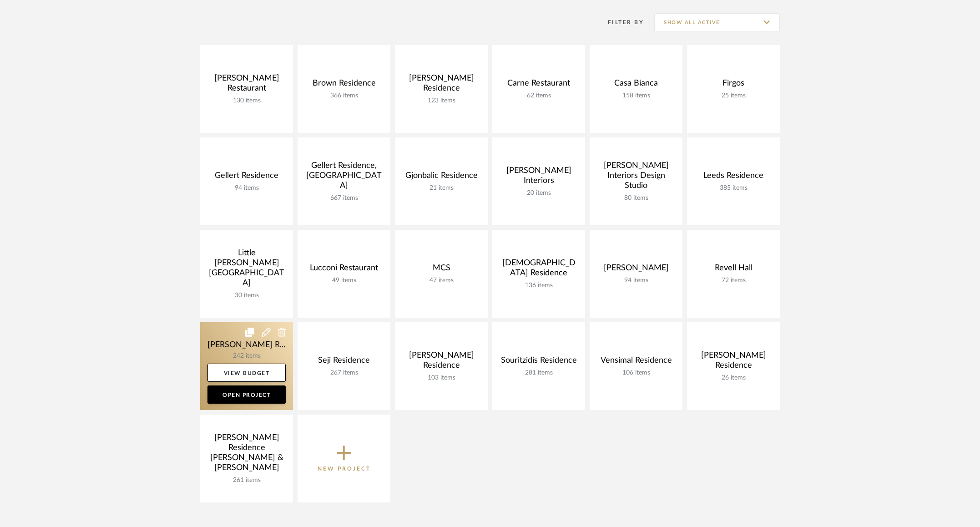  Describe the element at coordinates (246, 296) in the screenshot. I see `div: 30 items` at that location.